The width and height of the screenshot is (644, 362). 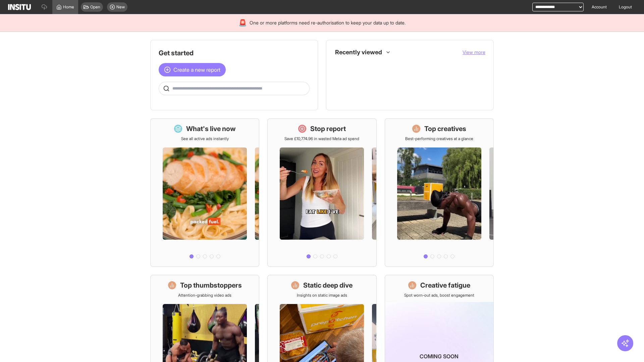 I want to click on p: Save £10,774.96 in wasted Meta ad spend, so click(x=322, y=139).